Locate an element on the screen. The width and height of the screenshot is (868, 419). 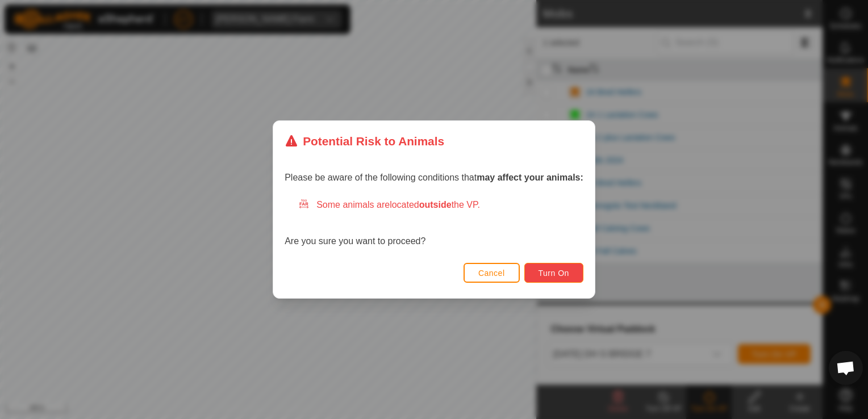
span: located the VP. is located at coordinates (435, 204).